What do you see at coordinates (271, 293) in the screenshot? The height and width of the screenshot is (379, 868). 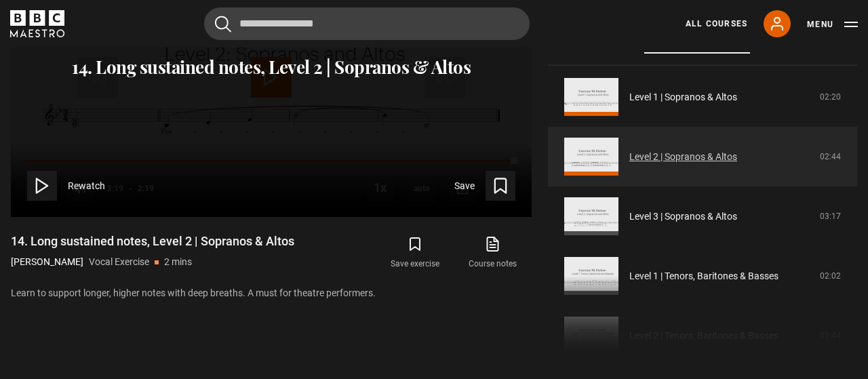 I see `p: Learn to support longer, higher notes with deep breaths. A must for theatre performers.` at bounding box center [271, 293].